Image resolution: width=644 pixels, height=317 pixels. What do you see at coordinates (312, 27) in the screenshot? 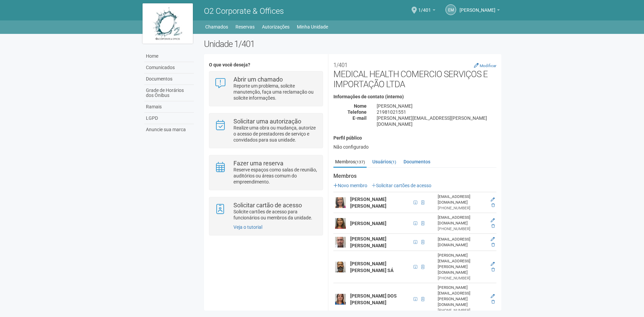
I see `a: Minha Unidade` at bounding box center [312, 27].